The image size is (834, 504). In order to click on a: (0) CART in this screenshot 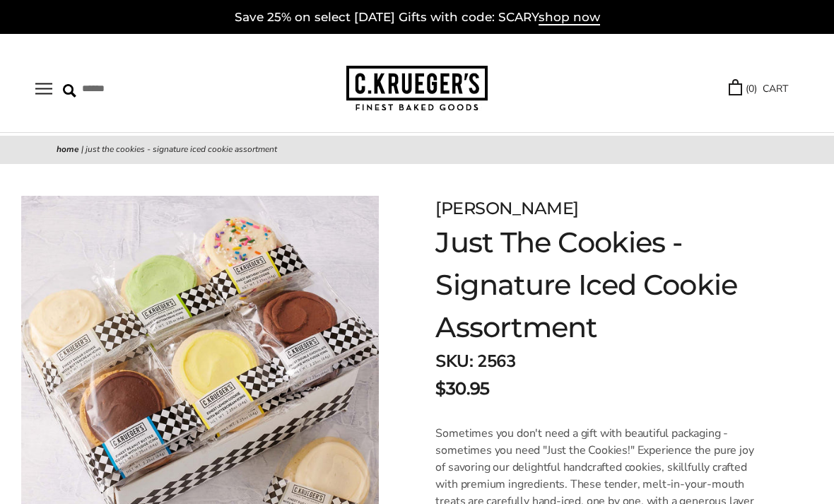, I will do `click(758, 88)`.